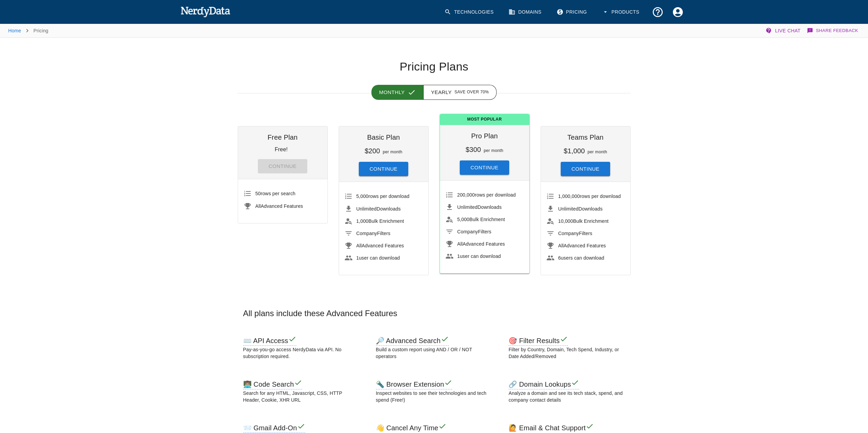 The height and width of the screenshot is (433, 868). What do you see at coordinates (434, 353) in the screenshot?
I see `p: Build a custom report using AND / OR / NOT operators` at bounding box center [434, 353].